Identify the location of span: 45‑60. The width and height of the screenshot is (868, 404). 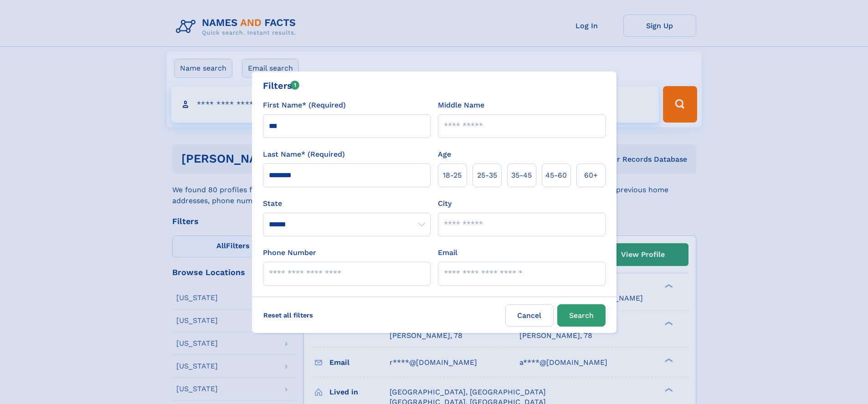
(556, 176).